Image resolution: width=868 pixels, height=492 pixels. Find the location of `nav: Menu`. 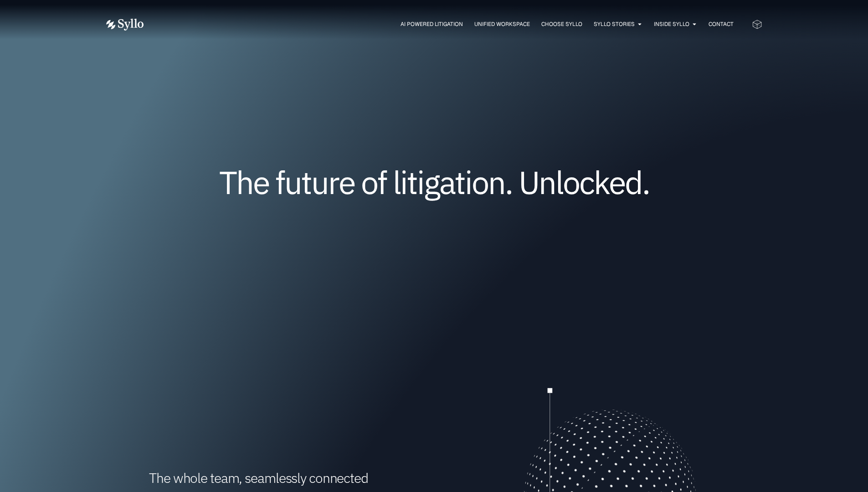

nav: Menu is located at coordinates (447, 24).